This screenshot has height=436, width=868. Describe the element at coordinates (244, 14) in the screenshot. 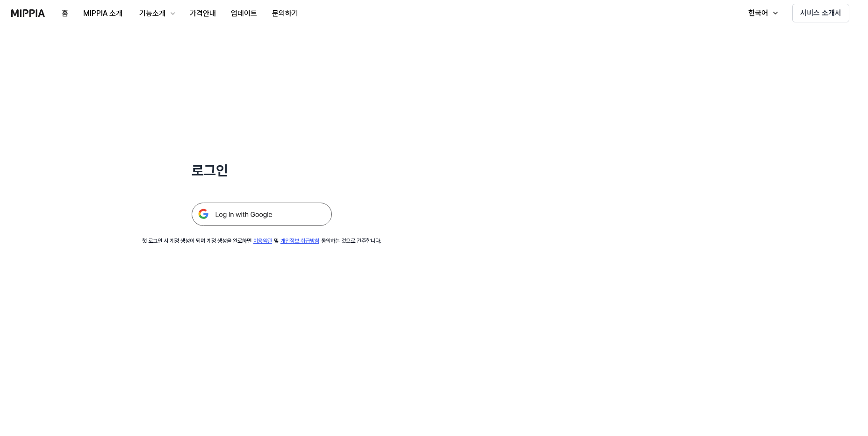

I see `button: 업데이트` at that location.